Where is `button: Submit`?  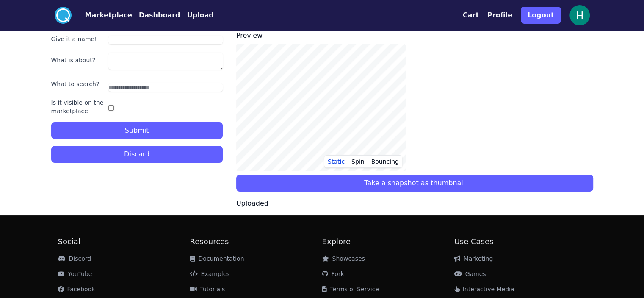
button: Submit is located at coordinates (136, 130).